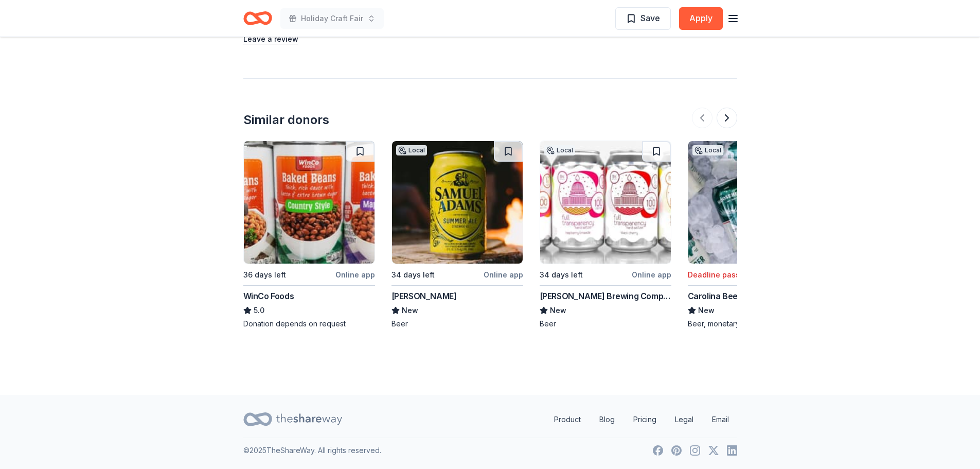 This screenshot has height=469, width=980. Describe the element at coordinates (754, 324) in the screenshot. I see `div: Beer, monetary donation` at that location.